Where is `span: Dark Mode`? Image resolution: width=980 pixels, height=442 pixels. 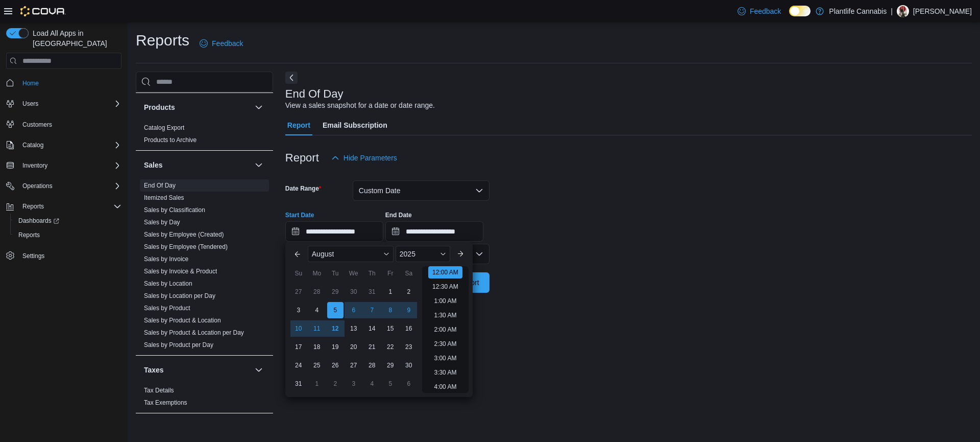
span: Dark Mode is located at coordinates (789, 16).